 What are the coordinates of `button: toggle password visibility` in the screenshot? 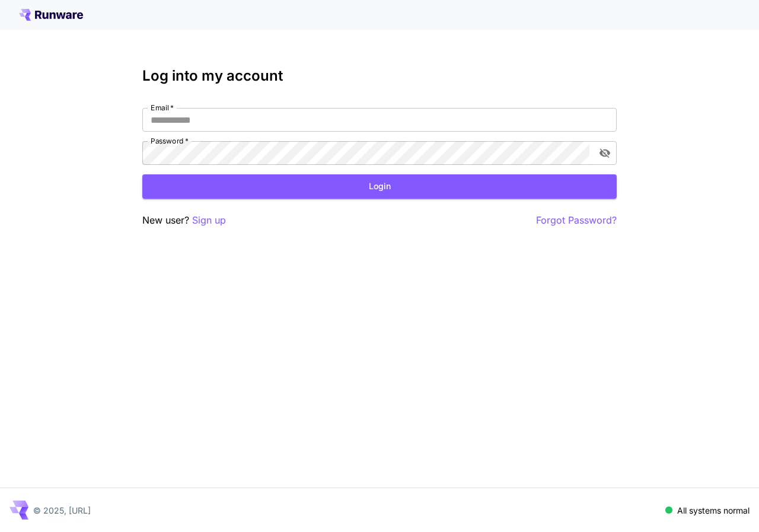 It's located at (605, 153).